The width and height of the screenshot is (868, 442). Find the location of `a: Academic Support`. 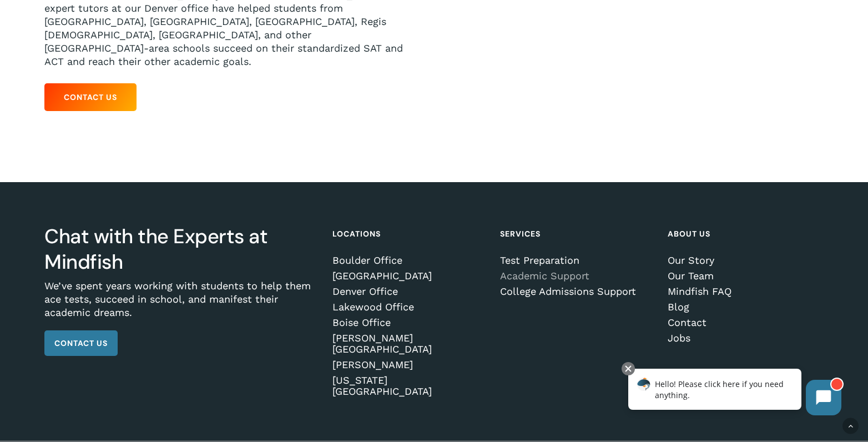

a: Academic Support is located at coordinates (576, 276).